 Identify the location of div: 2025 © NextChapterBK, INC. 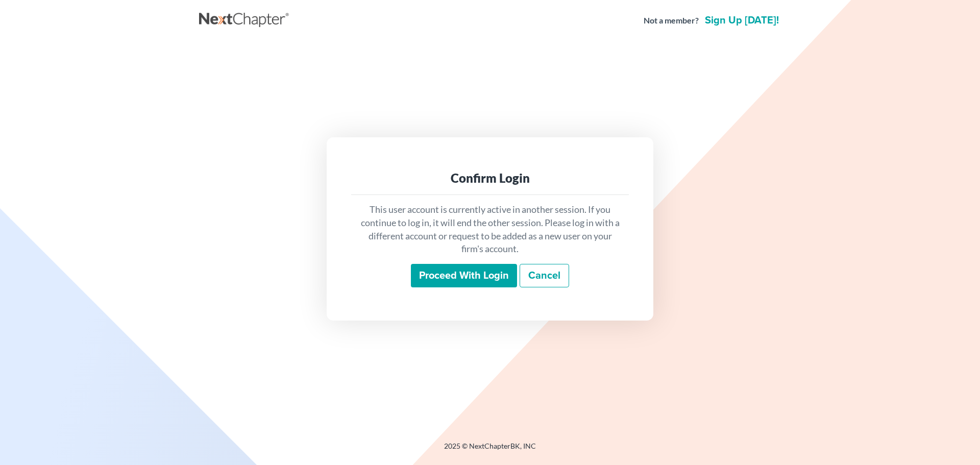
(490, 450).